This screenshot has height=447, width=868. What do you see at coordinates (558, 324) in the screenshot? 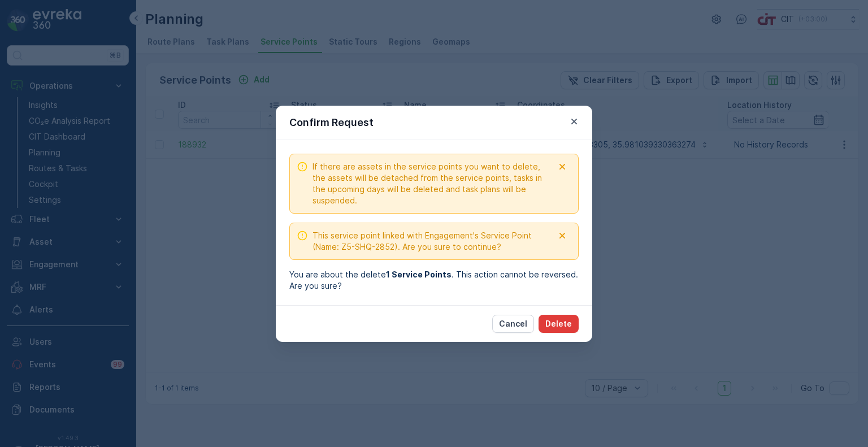
I see `button: Delete` at bounding box center [558, 324].